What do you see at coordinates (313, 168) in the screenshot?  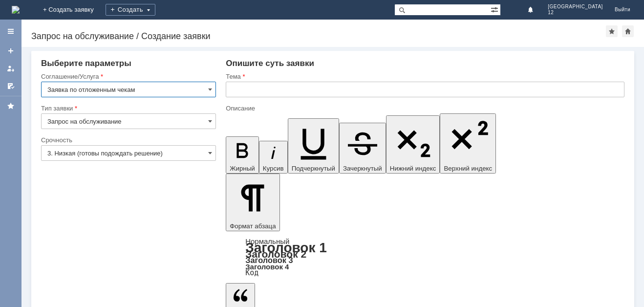 I see `span: Подчеркнутый` at bounding box center [313, 168].